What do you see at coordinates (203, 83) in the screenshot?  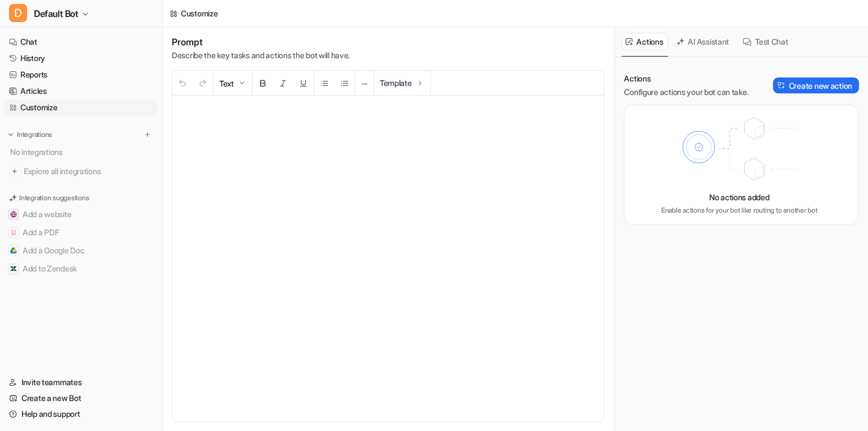 I see `img: Redo` at bounding box center [203, 83].